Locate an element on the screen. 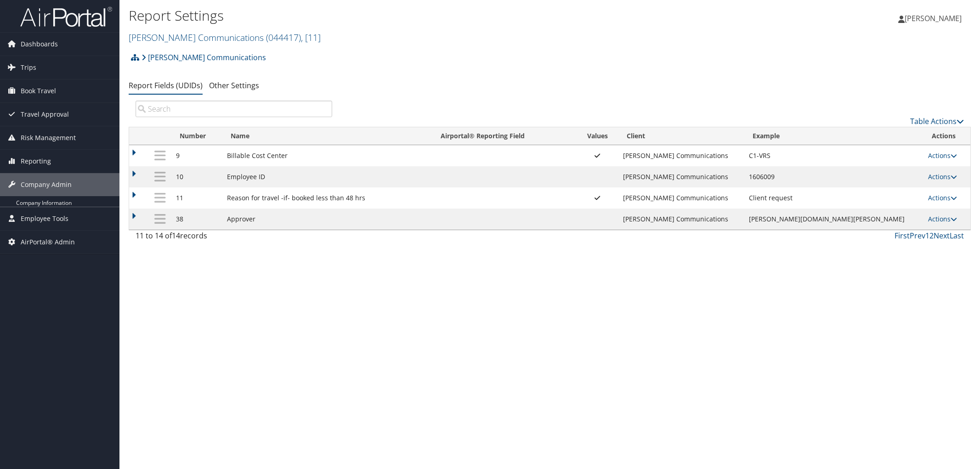  a: First is located at coordinates (902, 235).